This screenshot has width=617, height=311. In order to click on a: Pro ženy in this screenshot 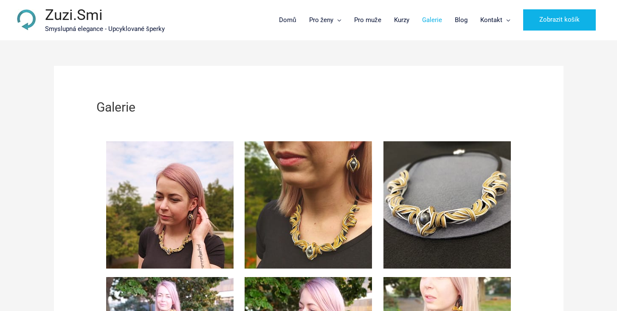, I will do `click(326, 20)`.